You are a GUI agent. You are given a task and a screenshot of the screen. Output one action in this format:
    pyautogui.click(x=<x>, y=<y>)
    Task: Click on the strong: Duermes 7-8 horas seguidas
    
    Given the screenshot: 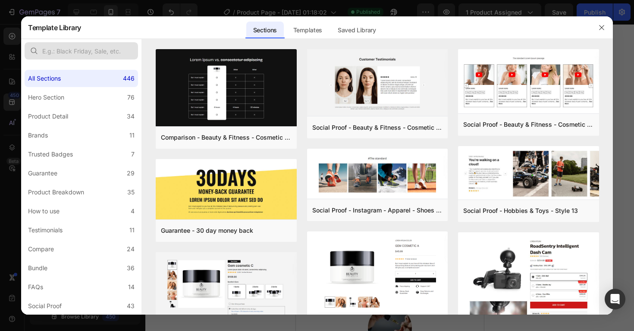 What is the action you would take?
    pyautogui.click(x=62, y=112)
    